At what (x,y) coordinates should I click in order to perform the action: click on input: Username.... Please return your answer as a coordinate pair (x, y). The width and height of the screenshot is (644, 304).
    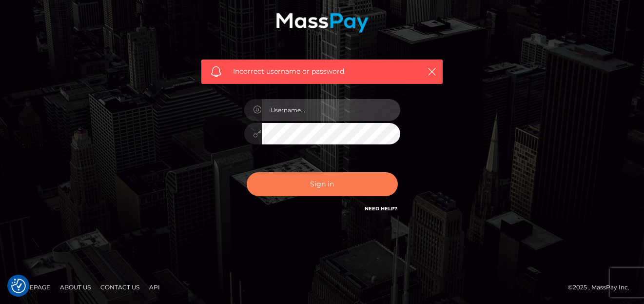
    Looking at the image, I should click on (331, 110).